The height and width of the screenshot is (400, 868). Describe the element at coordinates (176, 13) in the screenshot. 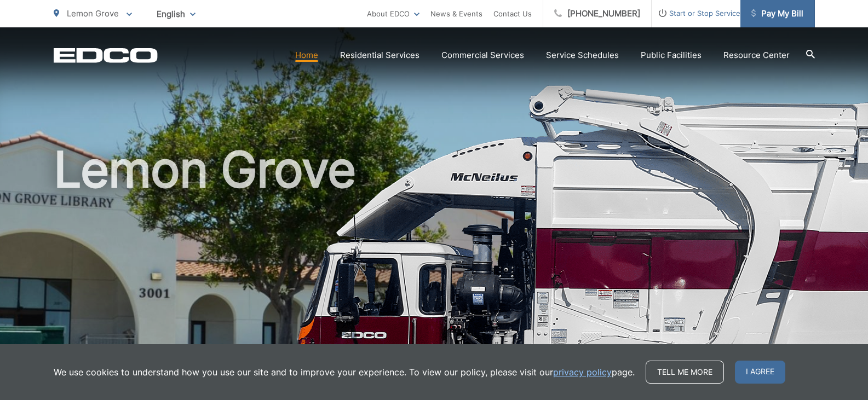

I see `span: English` at that location.